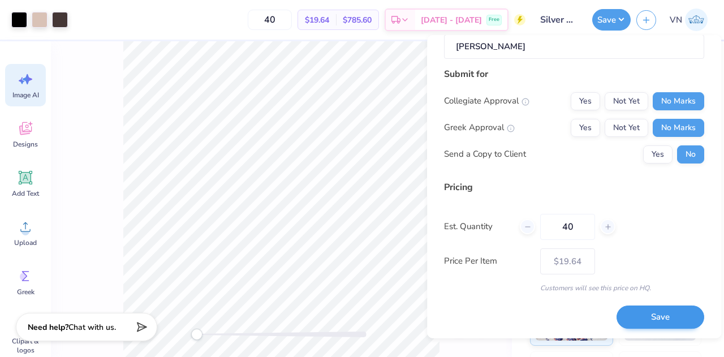 The image size is (724, 357). I want to click on input: e.g. Ethan Linker, so click(574, 46).